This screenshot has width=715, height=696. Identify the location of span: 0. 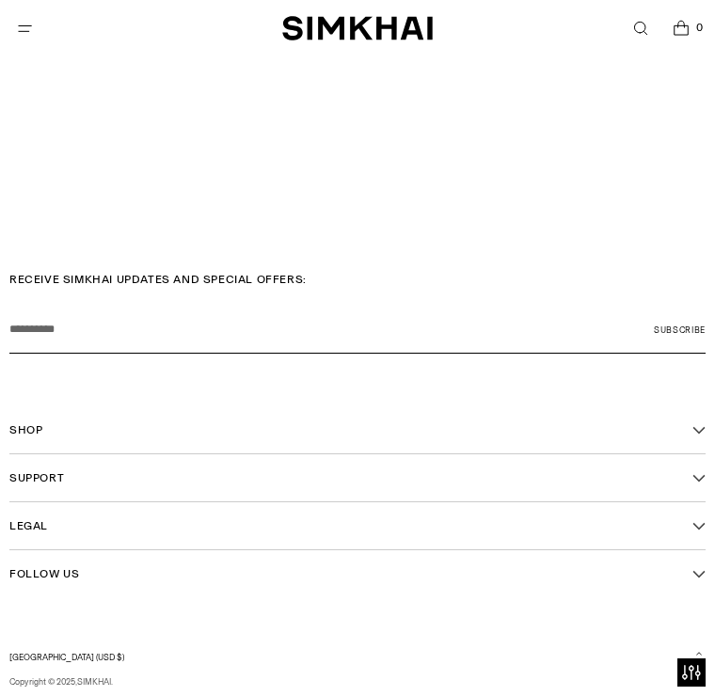
(699, 27).